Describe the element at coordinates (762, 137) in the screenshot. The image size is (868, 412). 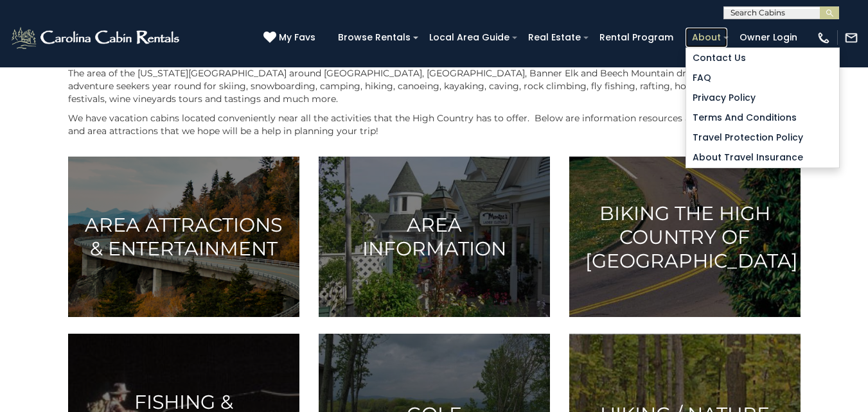
I see `a: Travel Protection Policy` at that location.